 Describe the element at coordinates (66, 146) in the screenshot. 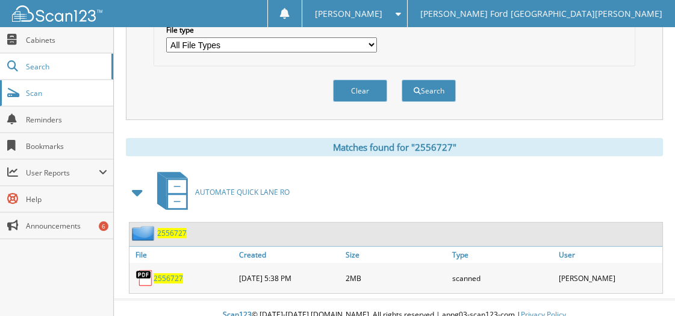

I see `span: Bookmarks` at that location.